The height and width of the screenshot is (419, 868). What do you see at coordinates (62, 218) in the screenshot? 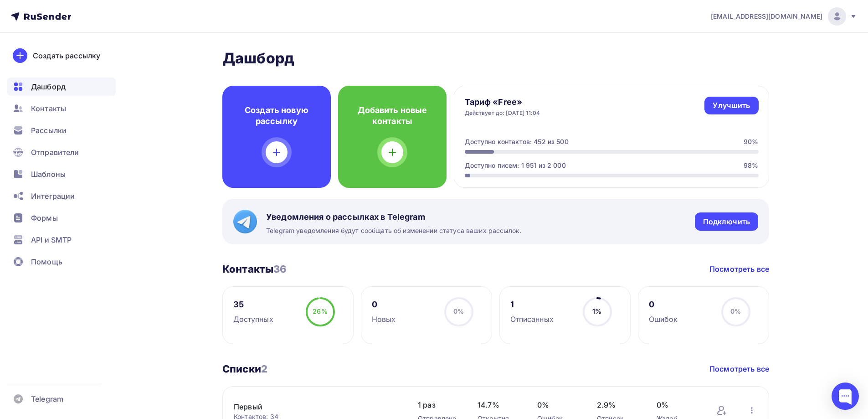
I see `a: Формы` at bounding box center [62, 218].